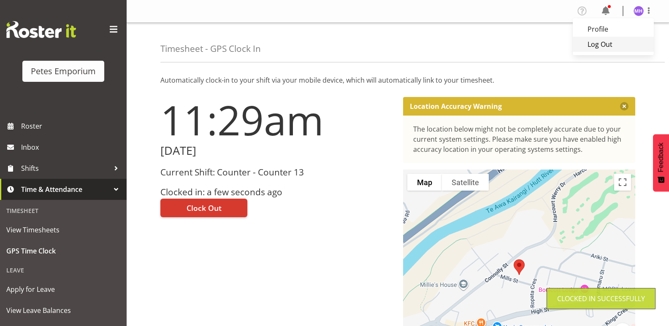 This screenshot has height=326, width=669. I want to click on a: View Leave Balances, so click(63, 310).